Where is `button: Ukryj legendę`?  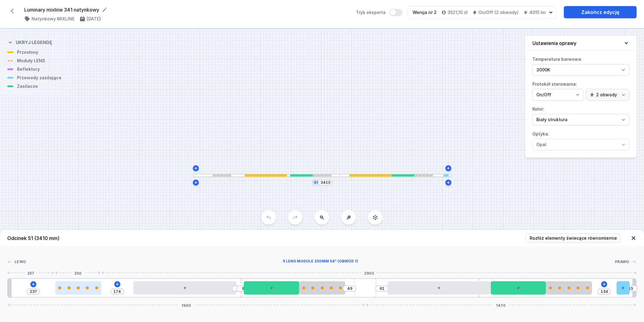
button: Ukryj legendę is located at coordinates (30, 42).